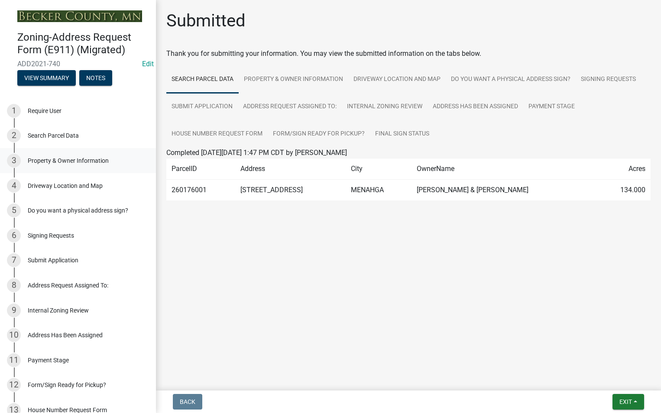 This screenshot has height=413, width=661. I want to click on div: 3, so click(14, 161).